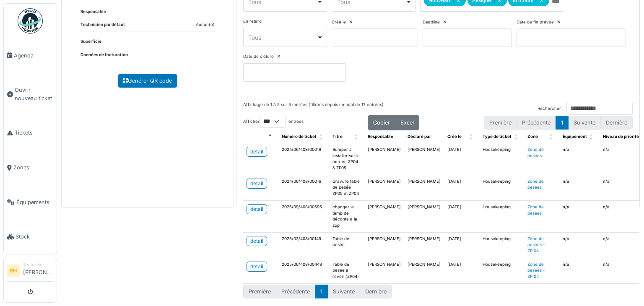 Image resolution: width=644 pixels, height=306 pixels. What do you see at coordinates (13, 271) in the screenshot?
I see `li: RH` at bounding box center [13, 271].